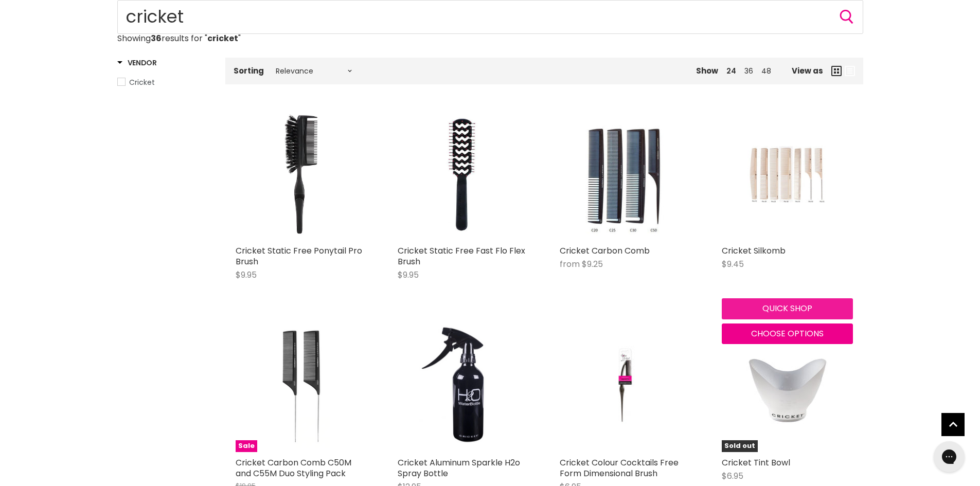 The image size is (980, 486). Describe the element at coordinates (740, 446) in the screenshot. I see `span: Sold out` at that location.